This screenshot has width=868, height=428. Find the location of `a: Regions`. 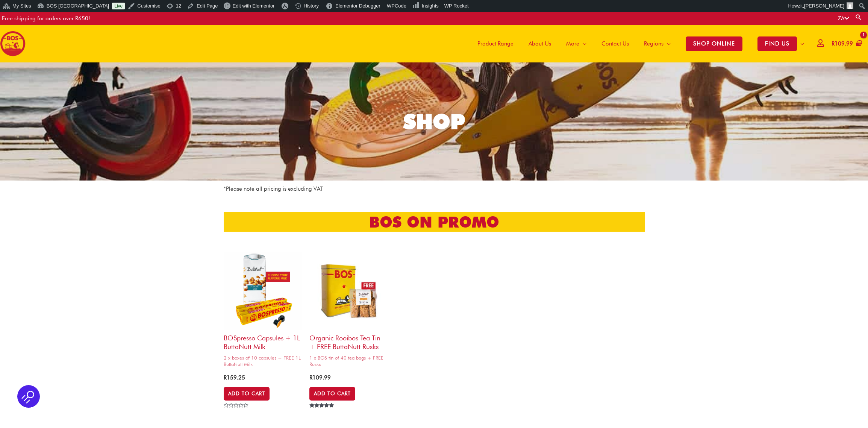

a: Regions is located at coordinates (657, 44).